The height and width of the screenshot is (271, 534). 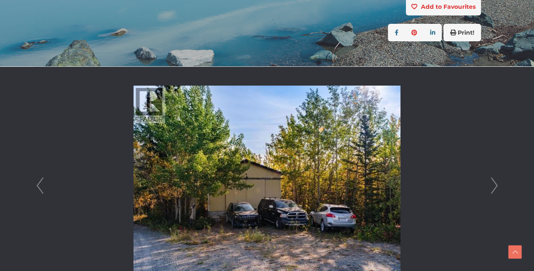 What do you see at coordinates (463, 33) in the screenshot?
I see `button: Print!` at bounding box center [463, 33].